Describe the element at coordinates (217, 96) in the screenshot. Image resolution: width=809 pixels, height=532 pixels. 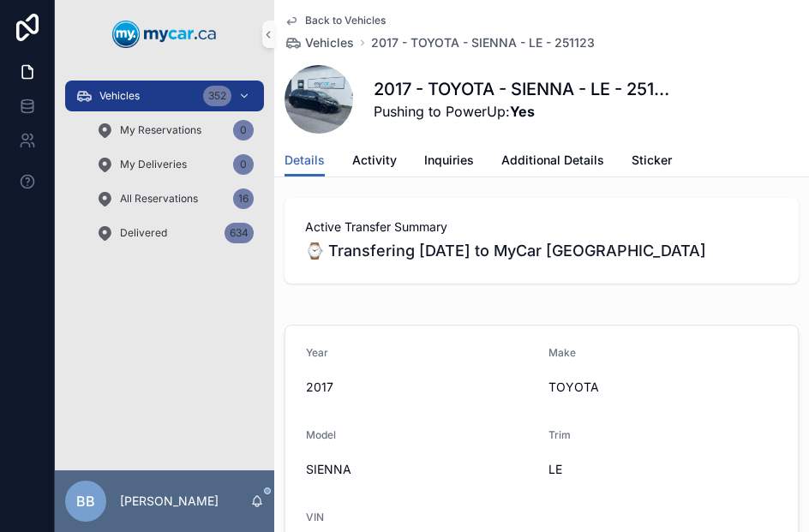
I see `div: 352` at that location.